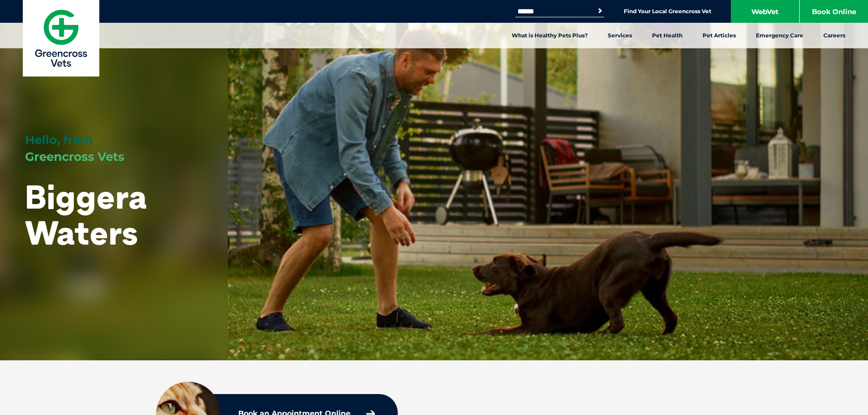 The width and height of the screenshot is (868, 415). Describe the element at coordinates (667, 11) in the screenshot. I see `a: Find Your Local Greencross Vet` at that location.